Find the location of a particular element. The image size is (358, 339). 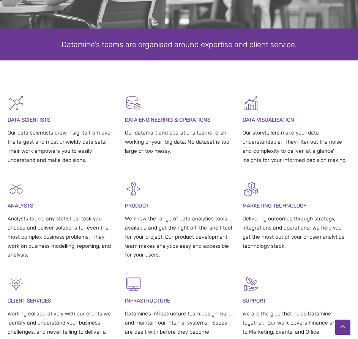

p: Our data scientists draw insights from even the largest and most unwieldy data sets. Their work e... is located at coordinates (62, 146).